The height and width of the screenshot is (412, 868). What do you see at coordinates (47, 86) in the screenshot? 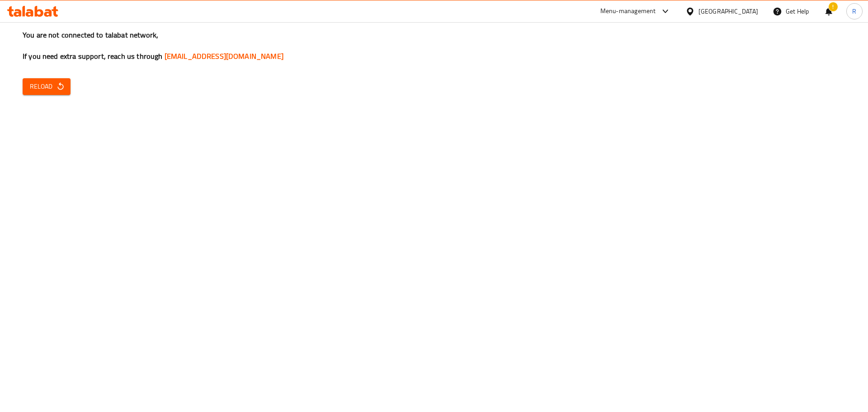
I see `span: Reload` at bounding box center [47, 86].